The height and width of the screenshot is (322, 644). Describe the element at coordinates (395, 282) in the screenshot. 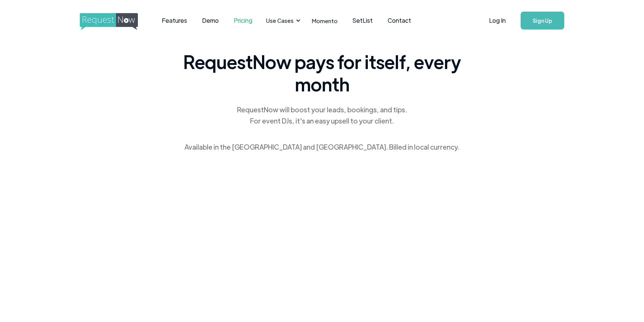

I see `div: per event` at that location.